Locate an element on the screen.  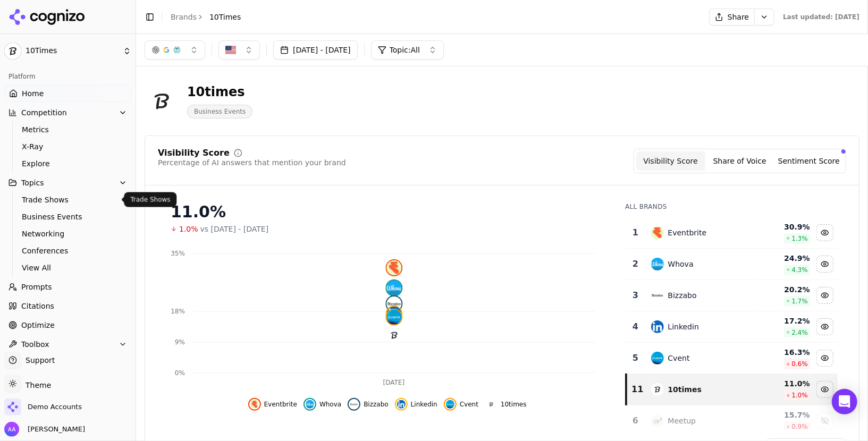
div: 11.0 % is located at coordinates (783, 384).